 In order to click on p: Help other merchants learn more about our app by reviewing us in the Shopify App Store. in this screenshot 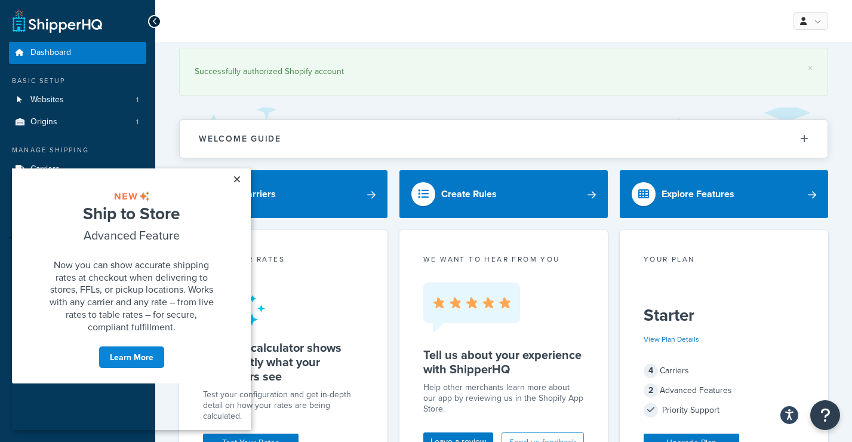, I will do `click(503, 398)`.